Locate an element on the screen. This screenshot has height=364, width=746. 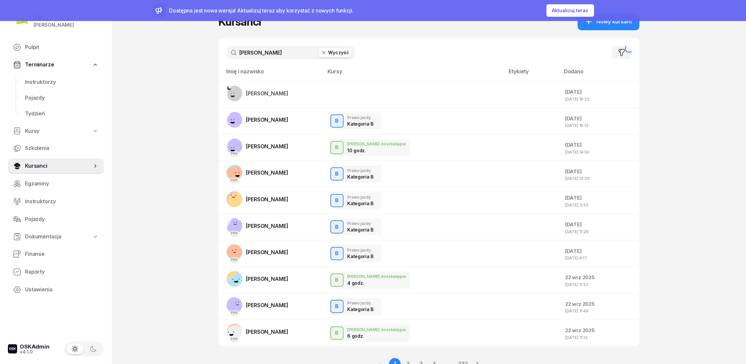
button: Wyczyść is located at coordinates (335, 53).